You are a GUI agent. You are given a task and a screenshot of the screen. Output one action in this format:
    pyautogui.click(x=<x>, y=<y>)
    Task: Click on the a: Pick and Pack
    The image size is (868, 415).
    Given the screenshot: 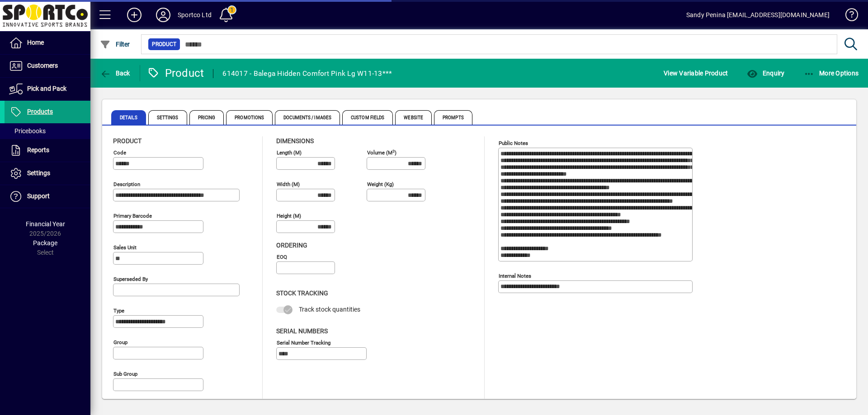 What is the action you would take?
    pyautogui.click(x=48, y=89)
    